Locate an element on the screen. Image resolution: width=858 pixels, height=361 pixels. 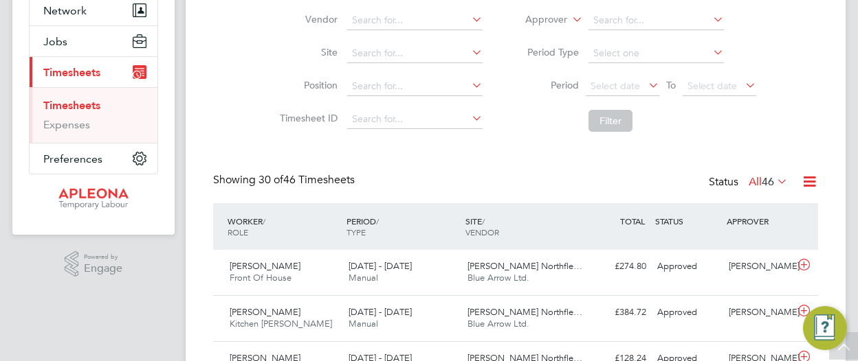
a: Go to home page is located at coordinates (93, 199).